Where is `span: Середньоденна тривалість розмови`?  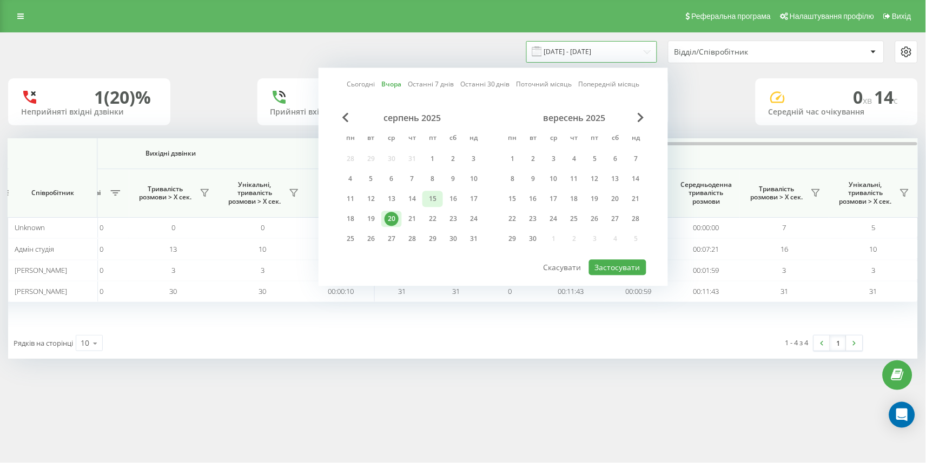 span: Середньоденна тривалість розмови is located at coordinates (706, 193).